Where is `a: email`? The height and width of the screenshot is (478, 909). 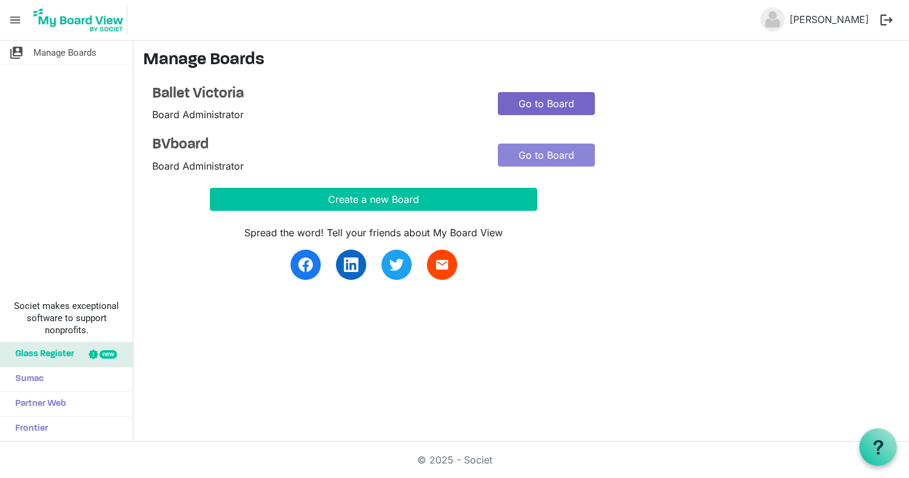 a: email is located at coordinates (442, 265).